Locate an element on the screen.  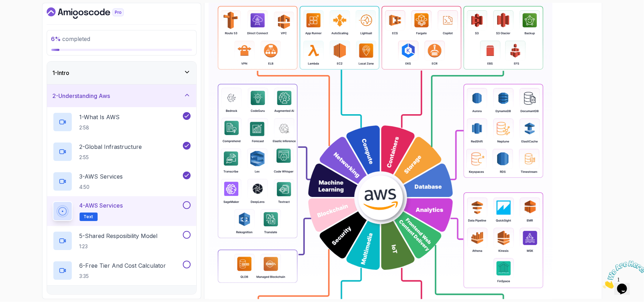
p: 3:35 is located at coordinates (123, 276).